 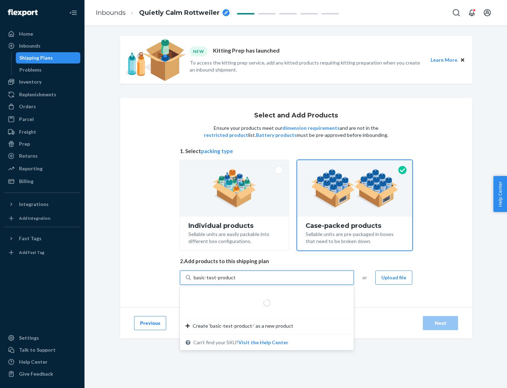 I want to click on a: Add Integration, so click(x=42, y=218).